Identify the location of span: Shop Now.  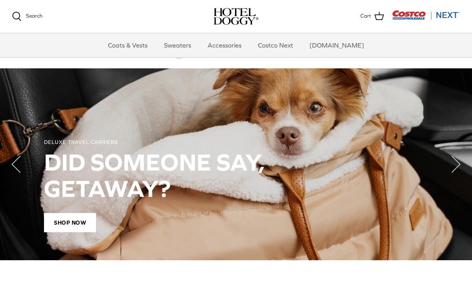
(70, 223).